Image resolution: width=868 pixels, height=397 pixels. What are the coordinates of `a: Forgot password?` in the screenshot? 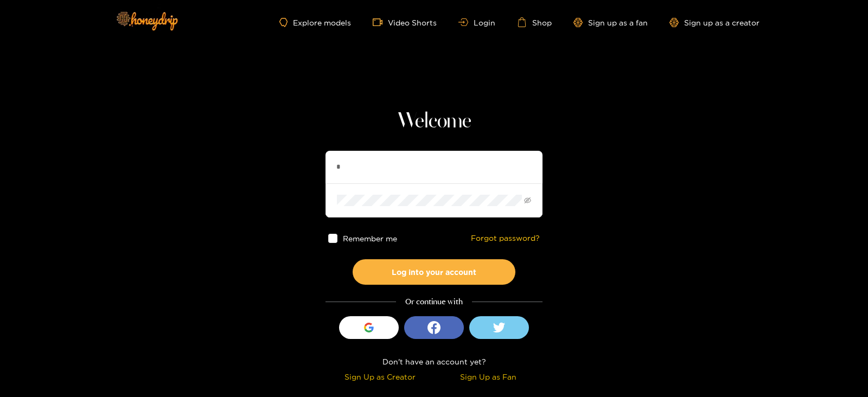 It's located at (505, 238).